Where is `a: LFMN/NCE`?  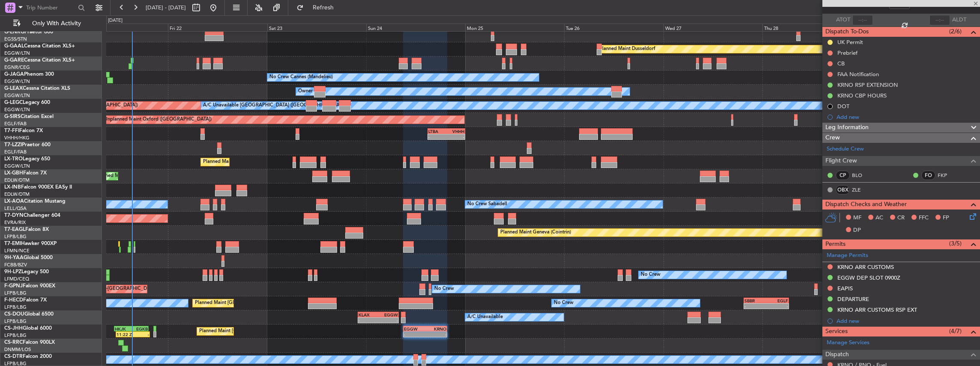
a: LFMN/NCE is located at coordinates (16, 250).